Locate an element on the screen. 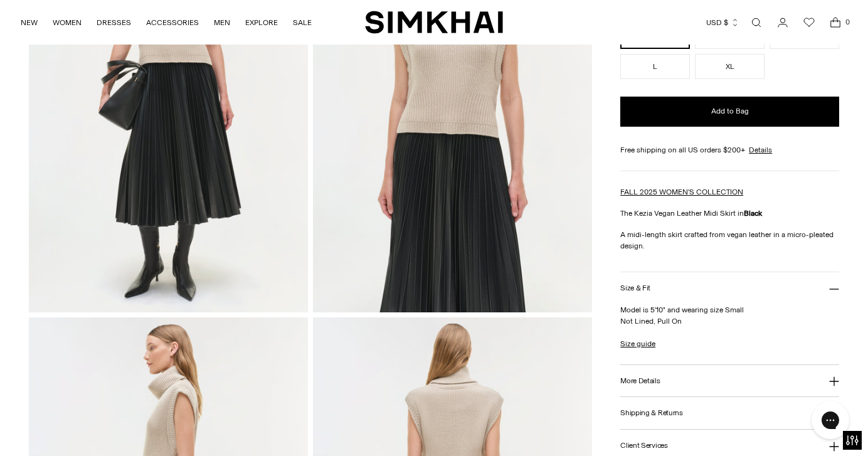 The width and height of the screenshot is (868, 456). div: Free shipping on all US orders $200+ is located at coordinates (730, 150).